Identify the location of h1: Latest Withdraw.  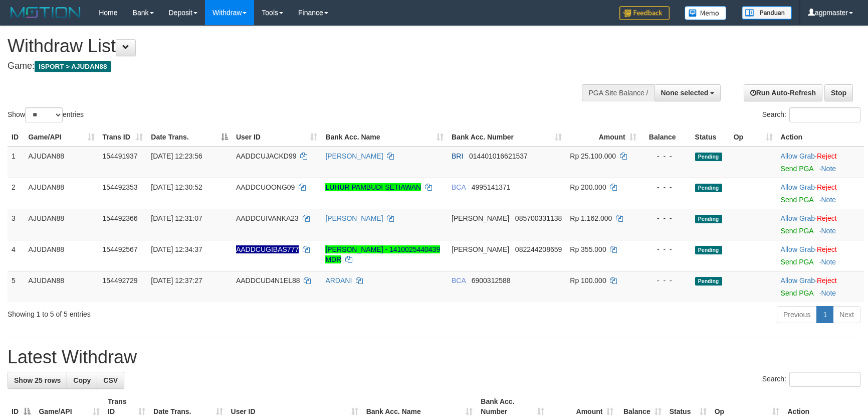
(434, 357).